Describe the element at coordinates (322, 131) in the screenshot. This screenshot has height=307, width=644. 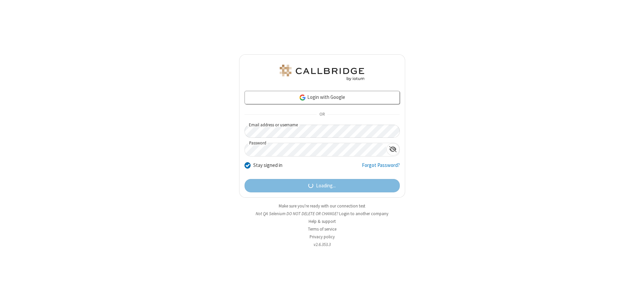
I see `input: Email address or username` at that location.